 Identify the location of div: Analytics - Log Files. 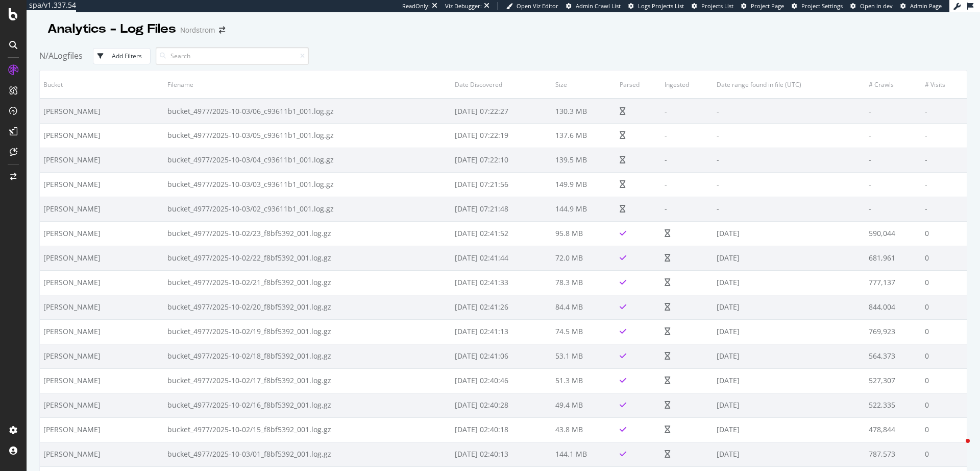
(112, 29).